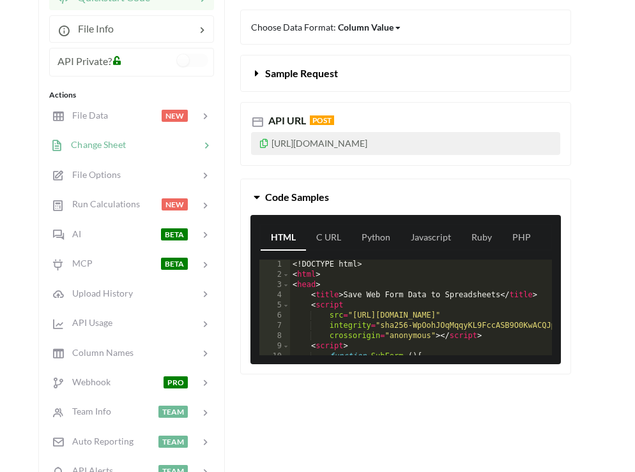  What do you see at coordinates (102, 204) in the screenshot?
I see `span: Run Calculations` at bounding box center [102, 204].